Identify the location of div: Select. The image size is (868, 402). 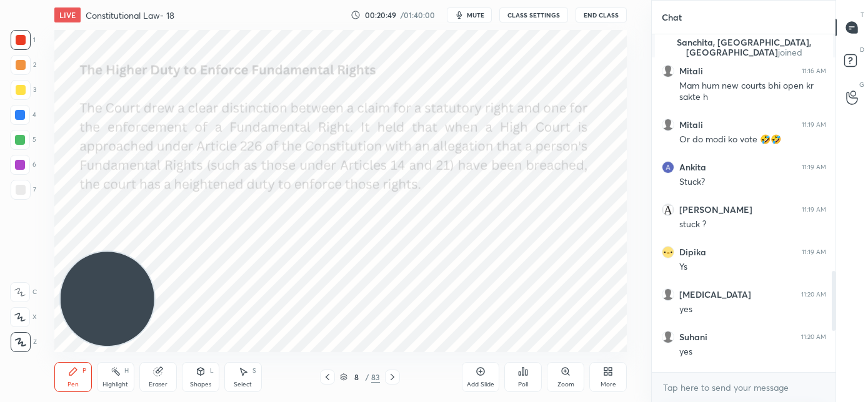
(242, 385).